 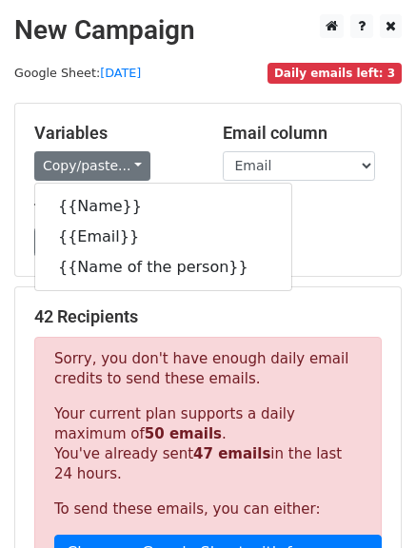 I want to click on h5: 42 Recipients, so click(x=207, y=317).